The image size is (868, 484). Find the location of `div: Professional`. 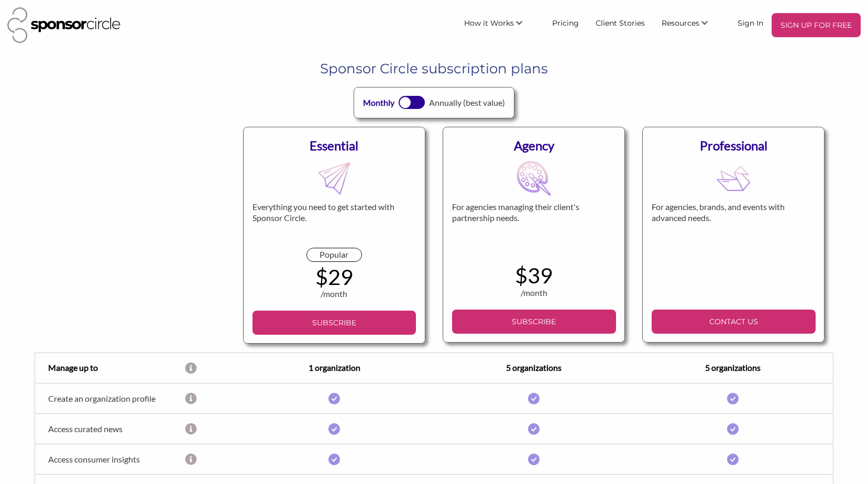

div: Professional is located at coordinates (733, 145).